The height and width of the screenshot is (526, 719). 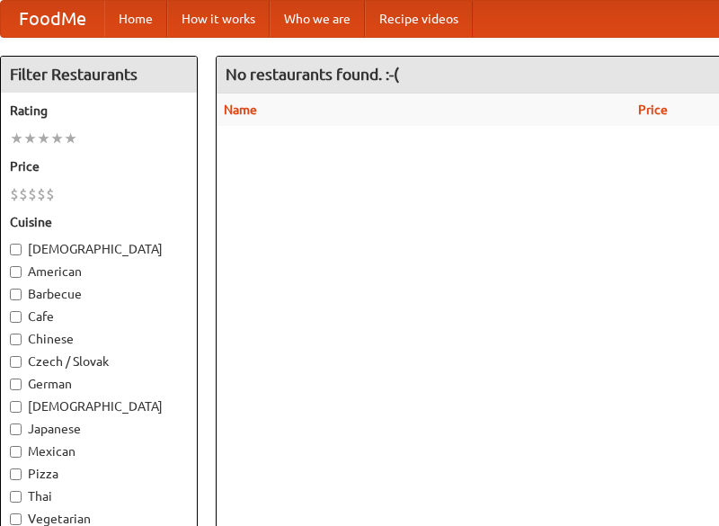 What do you see at coordinates (99, 294) in the screenshot?
I see `label: Barbecue` at bounding box center [99, 294].